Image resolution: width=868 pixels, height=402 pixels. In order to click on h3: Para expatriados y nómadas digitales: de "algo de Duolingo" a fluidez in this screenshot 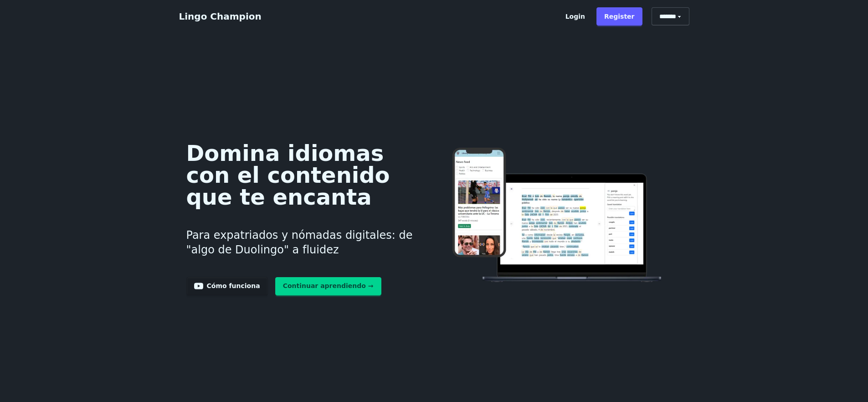, I will do `click(303, 243)`.